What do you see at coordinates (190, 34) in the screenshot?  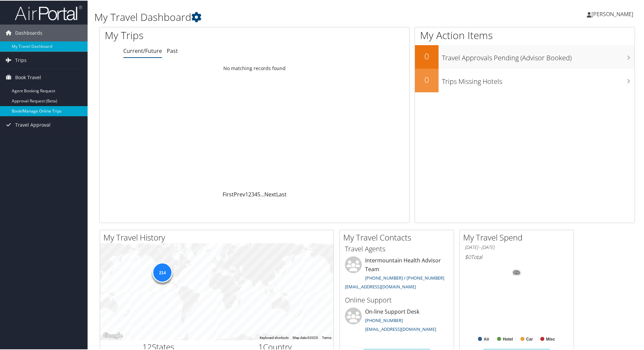 I see `h1: My Trips` at bounding box center [190, 34].